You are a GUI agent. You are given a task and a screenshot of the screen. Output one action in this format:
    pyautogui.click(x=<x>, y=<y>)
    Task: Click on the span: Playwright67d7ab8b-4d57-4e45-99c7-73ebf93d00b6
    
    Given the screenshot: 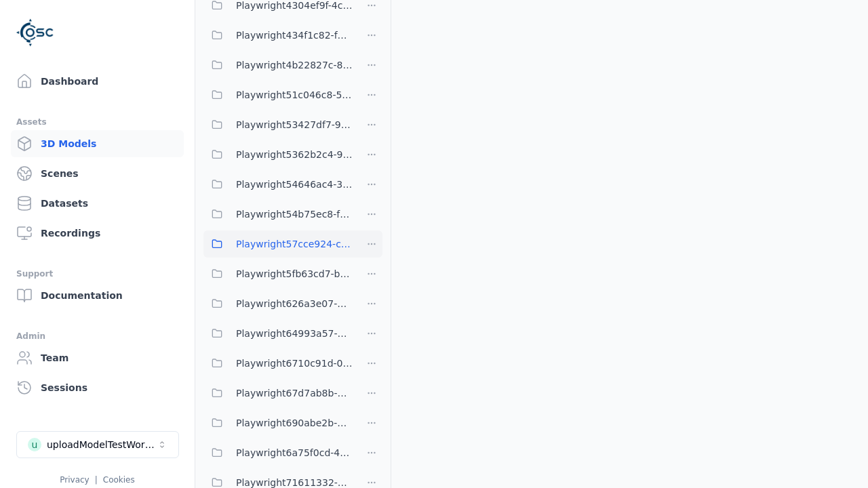 What is the action you would take?
    pyautogui.click(x=294, y=393)
    